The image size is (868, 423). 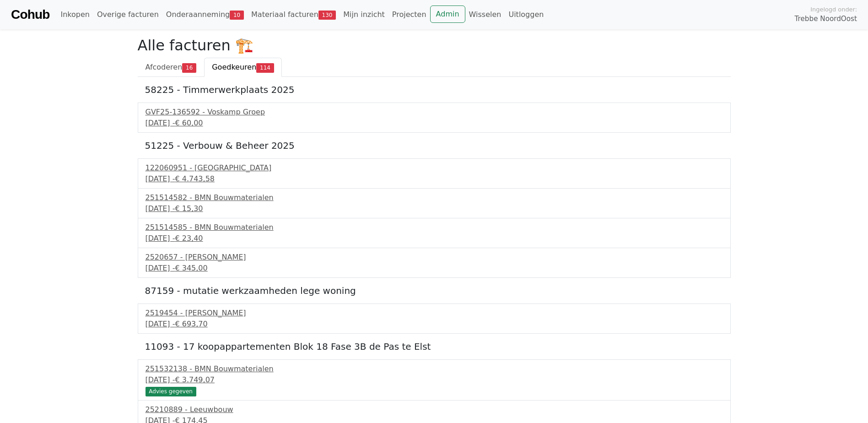 What do you see at coordinates (834, 9) in the screenshot?
I see `span: Ingelogd onder:` at bounding box center [834, 9].